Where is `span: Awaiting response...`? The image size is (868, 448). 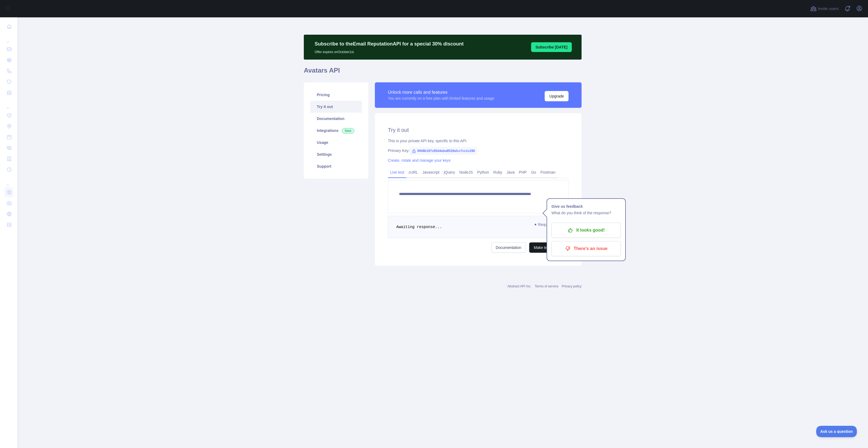
span: Awaiting response... is located at coordinates (419, 227).